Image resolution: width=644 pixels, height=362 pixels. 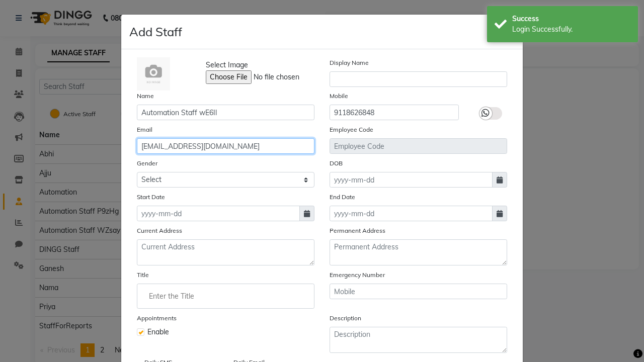 I want to click on input: Email, so click(x=225, y=146).